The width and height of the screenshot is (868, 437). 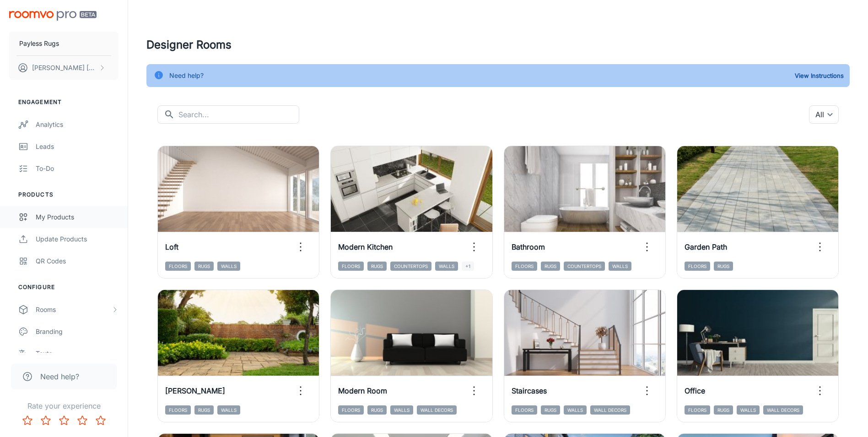 What do you see at coordinates (73, 310) in the screenshot?
I see `div: Rooms` at bounding box center [73, 310].